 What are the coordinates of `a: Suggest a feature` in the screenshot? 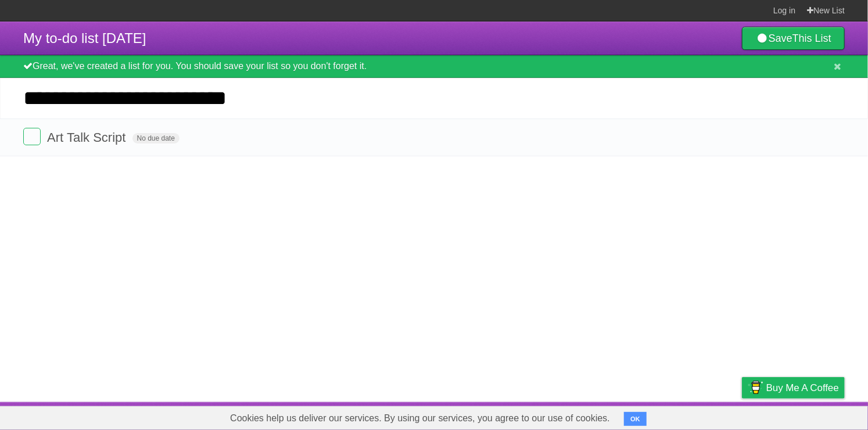 It's located at (808, 416).